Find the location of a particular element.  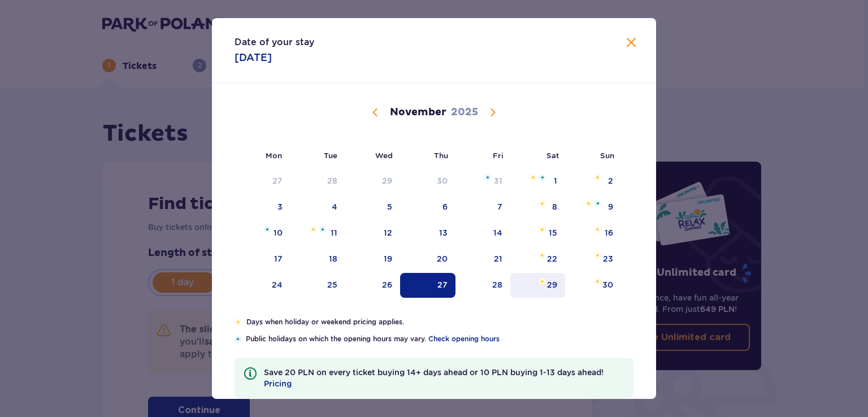

span: Pricing is located at coordinates (277, 384).